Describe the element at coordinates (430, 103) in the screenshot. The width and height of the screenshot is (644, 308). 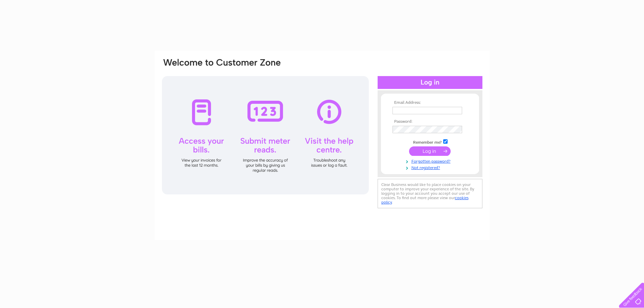
I see `th: Email Address:` at that location.